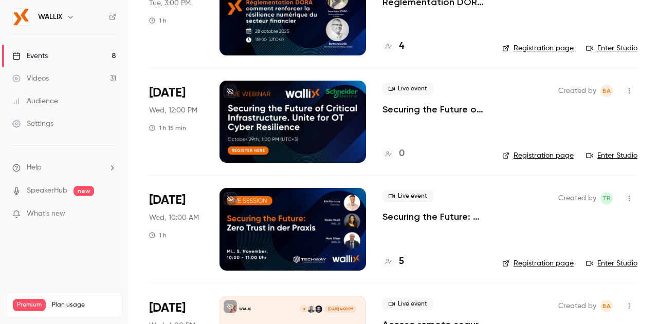  I want to click on div: Events, so click(30, 56).